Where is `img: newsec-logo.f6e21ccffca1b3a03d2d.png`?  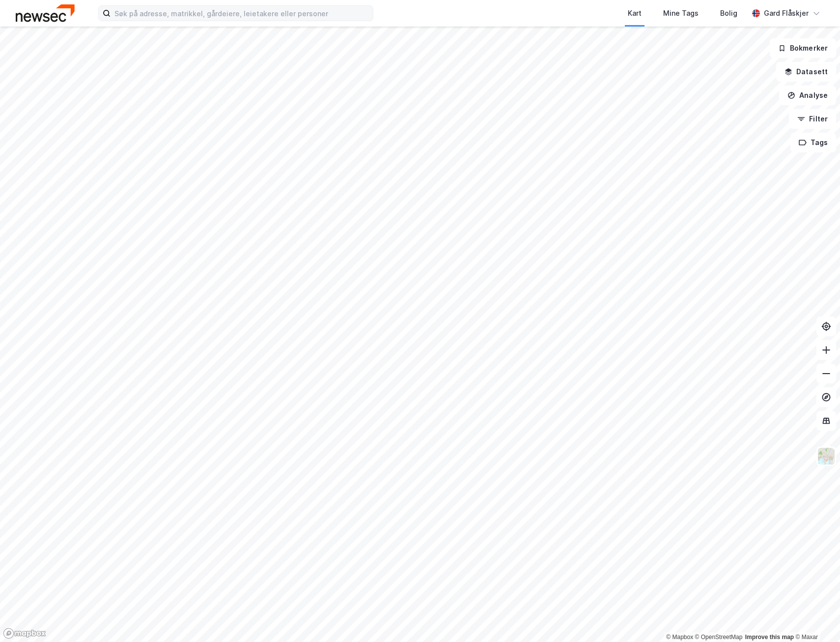 img: newsec-logo.f6e21ccffca1b3a03d2d.png is located at coordinates (45, 13).